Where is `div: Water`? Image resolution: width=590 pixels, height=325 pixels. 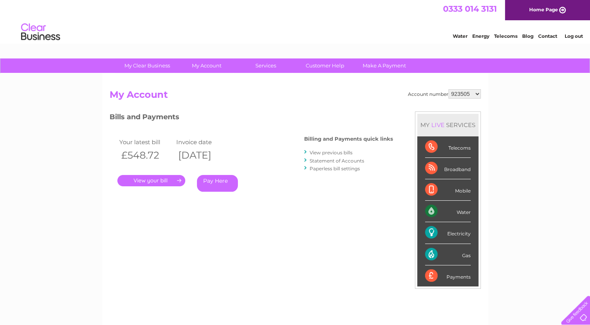 div: Water is located at coordinates (447, 211).